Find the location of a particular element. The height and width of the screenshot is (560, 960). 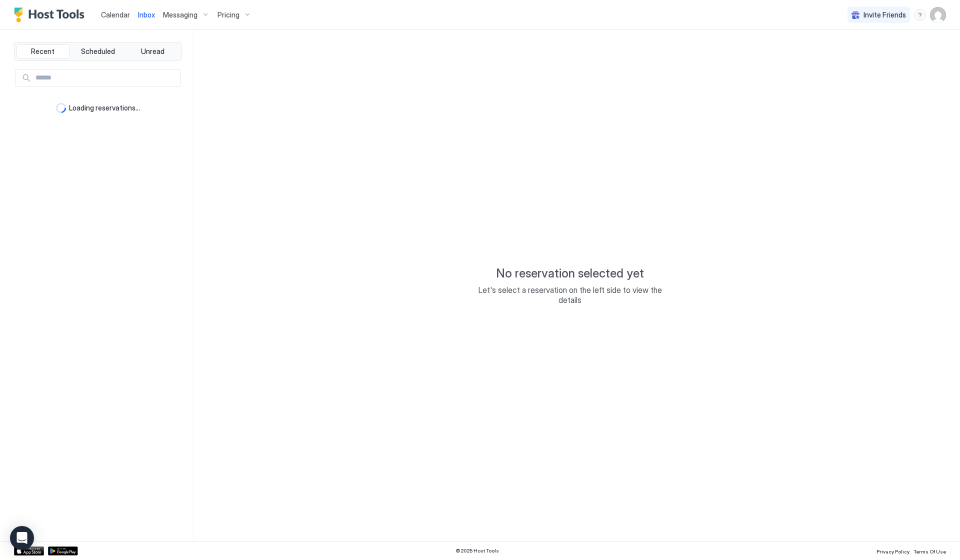

span: No reservation selected yet is located at coordinates (570, 274).